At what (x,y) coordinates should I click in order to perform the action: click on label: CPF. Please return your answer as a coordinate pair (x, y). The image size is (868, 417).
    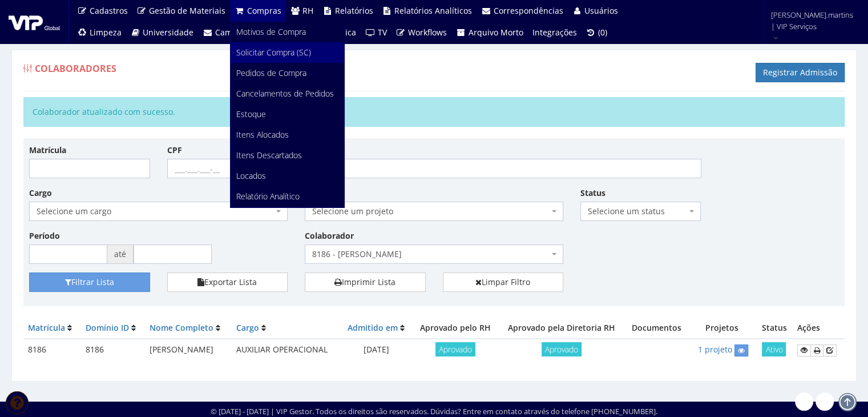
    Looking at the image, I should click on (174, 150).